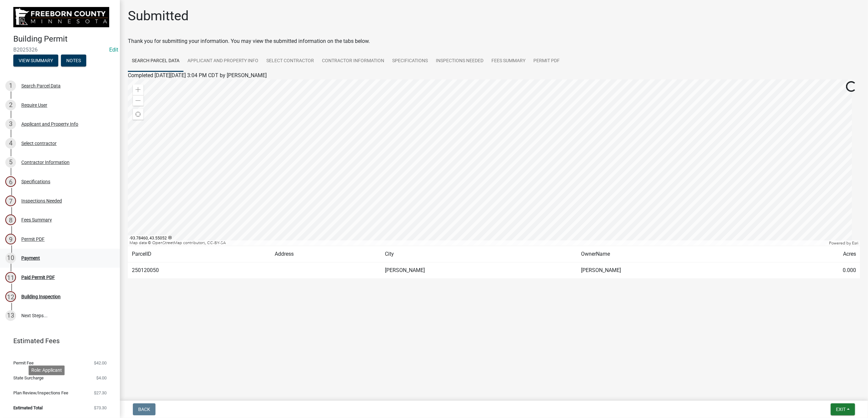 The image size is (868, 418). I want to click on span: State Surcharge, so click(28, 378).